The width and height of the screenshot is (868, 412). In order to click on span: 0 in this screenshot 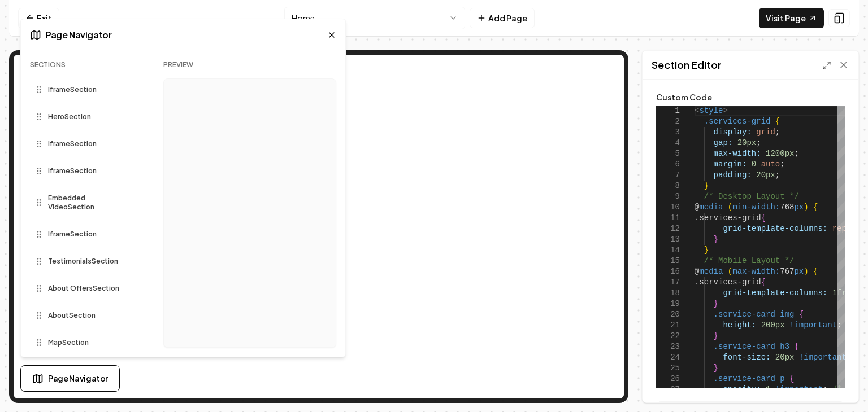, I will do `click(753, 165)`.